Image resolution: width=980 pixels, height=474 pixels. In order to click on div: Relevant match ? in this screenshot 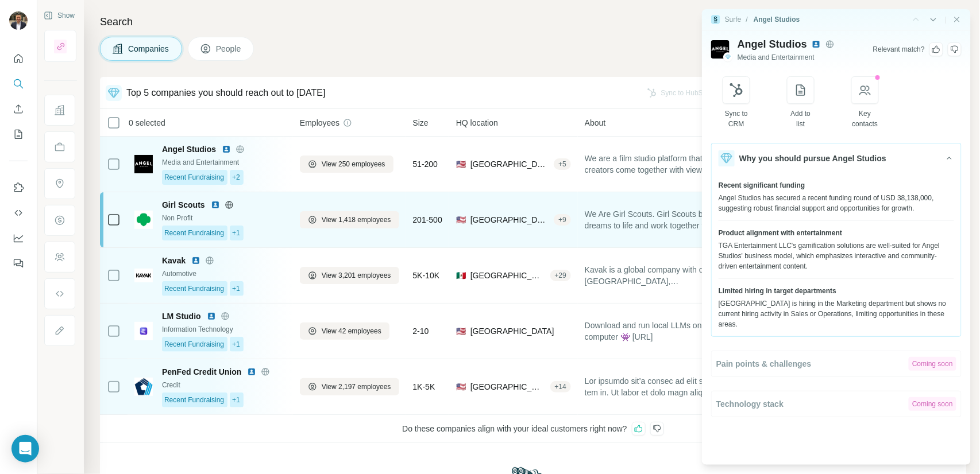, I will do `click(899, 49)`.